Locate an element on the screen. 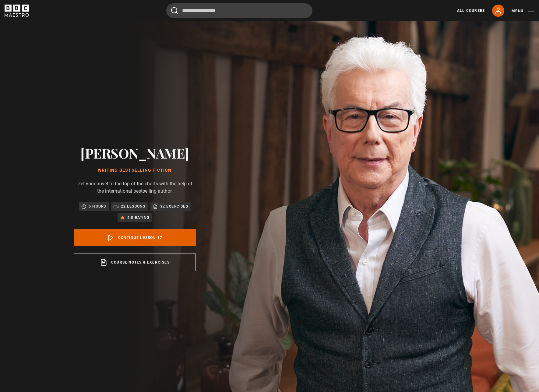 The image size is (539, 392). a: Continue lesson 17 is located at coordinates (135, 238).